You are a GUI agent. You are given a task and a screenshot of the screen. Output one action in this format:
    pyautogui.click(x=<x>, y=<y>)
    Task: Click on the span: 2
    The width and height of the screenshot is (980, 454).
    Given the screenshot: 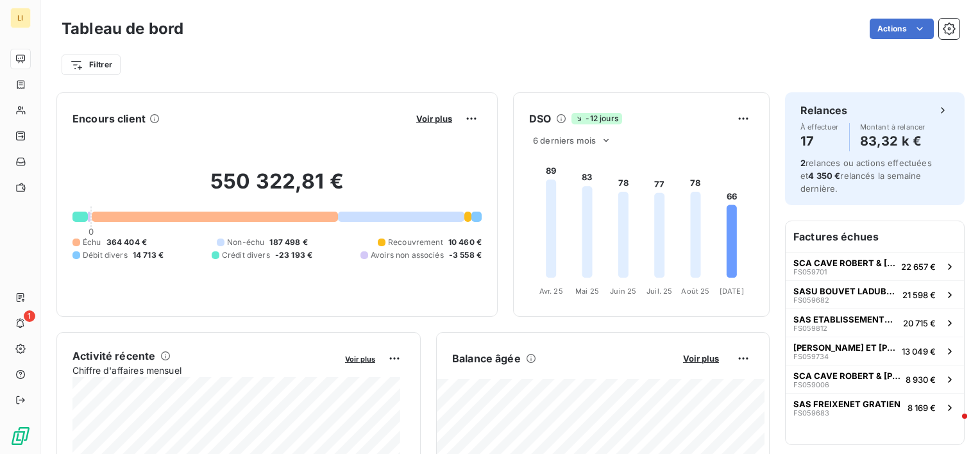 What is the action you would take?
    pyautogui.click(x=803, y=163)
    